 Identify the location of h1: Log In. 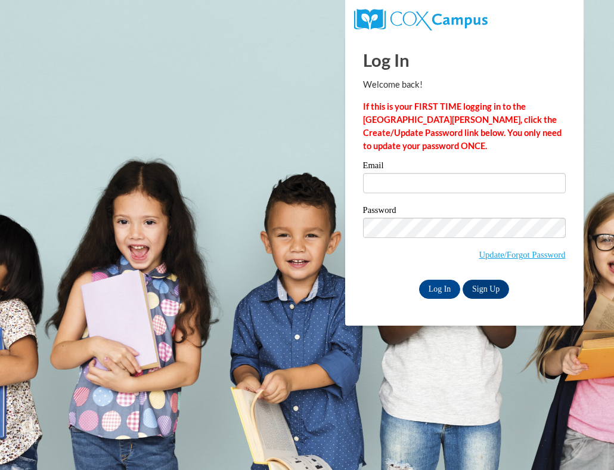
(464, 60).